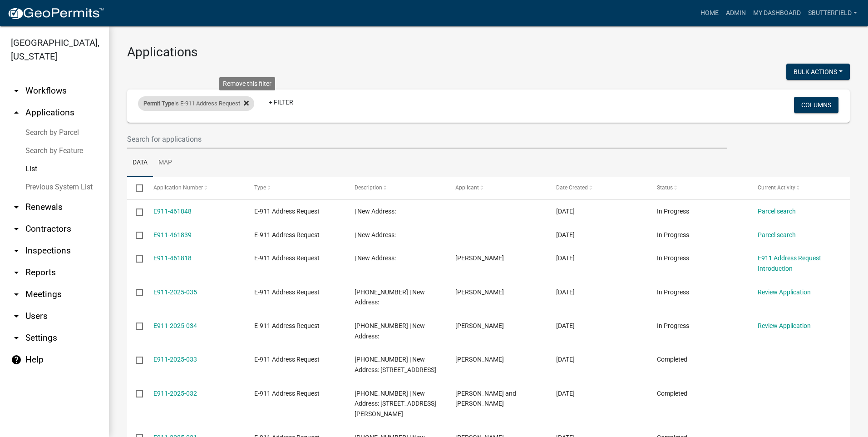 This screenshot has width=868, height=437. What do you see at coordinates (389, 331) in the screenshot?
I see `span: 39-020-1602 | New Address:` at bounding box center [389, 331].